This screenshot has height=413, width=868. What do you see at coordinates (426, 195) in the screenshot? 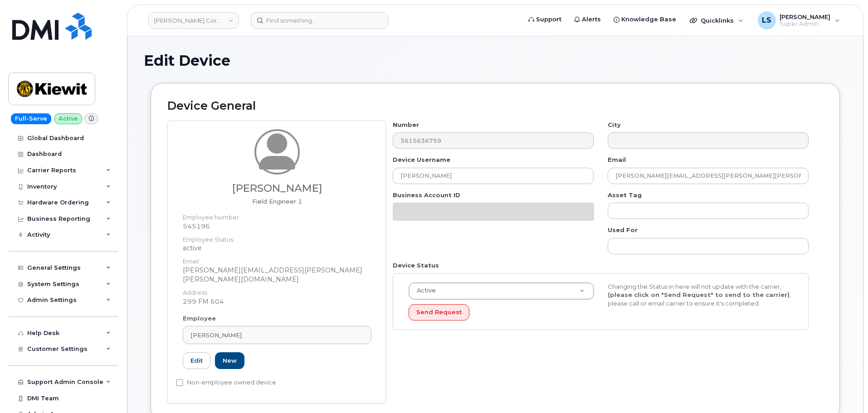
I see `label: Business Account ID` at bounding box center [426, 195].